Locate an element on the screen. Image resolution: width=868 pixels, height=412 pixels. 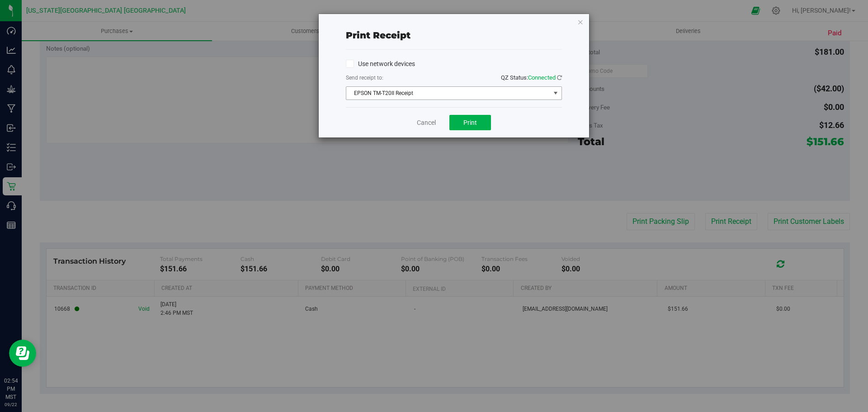
span: select is located at coordinates (556, 93).